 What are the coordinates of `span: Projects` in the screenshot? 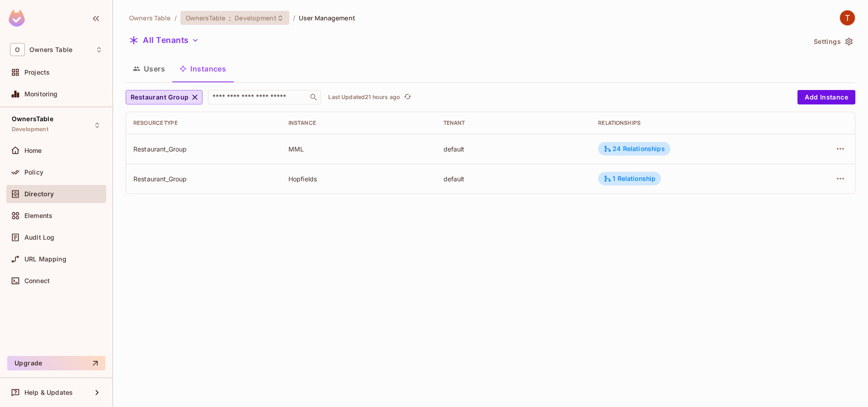 It's located at (37, 72).